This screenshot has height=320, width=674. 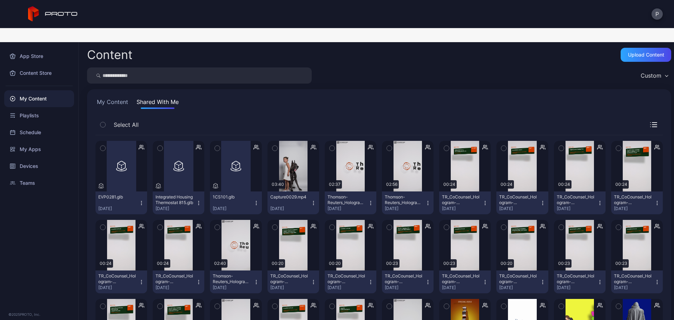 I want to click on button: Upload Content, so click(x=646, y=55).